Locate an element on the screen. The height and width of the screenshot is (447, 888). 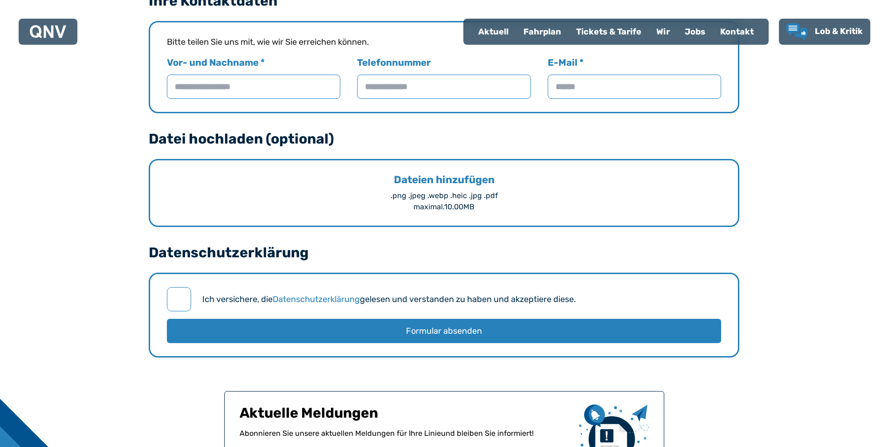
div: Wir is located at coordinates (663, 32).